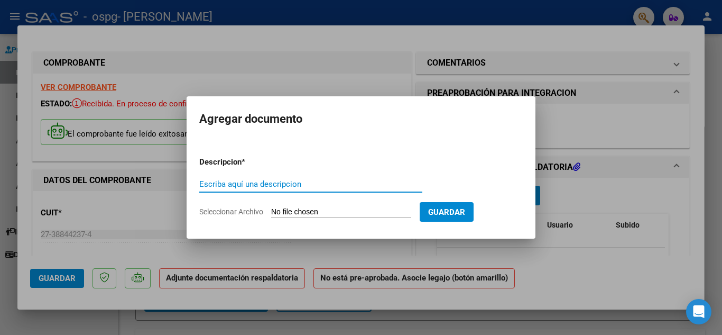 The width and height of the screenshot is (722, 335). I want to click on span: Guardar, so click(447, 212).